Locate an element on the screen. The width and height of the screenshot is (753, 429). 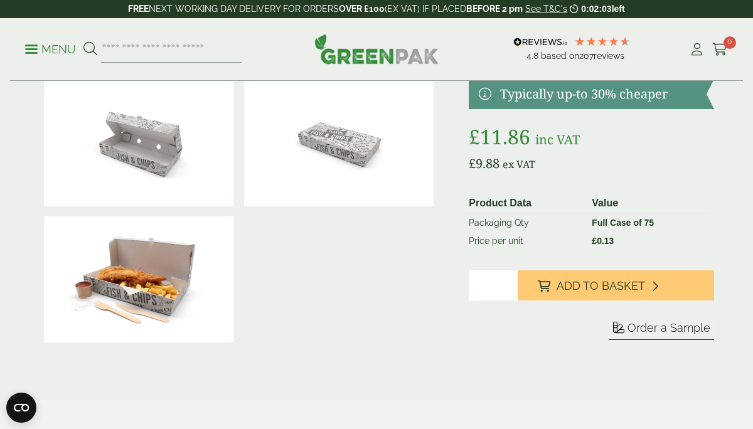
span: Add to Basket is located at coordinates (601, 286).